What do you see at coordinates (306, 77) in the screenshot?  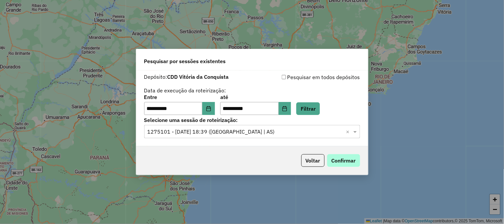 I see `div: Pesquisar em todos depósitos` at bounding box center [306, 77].